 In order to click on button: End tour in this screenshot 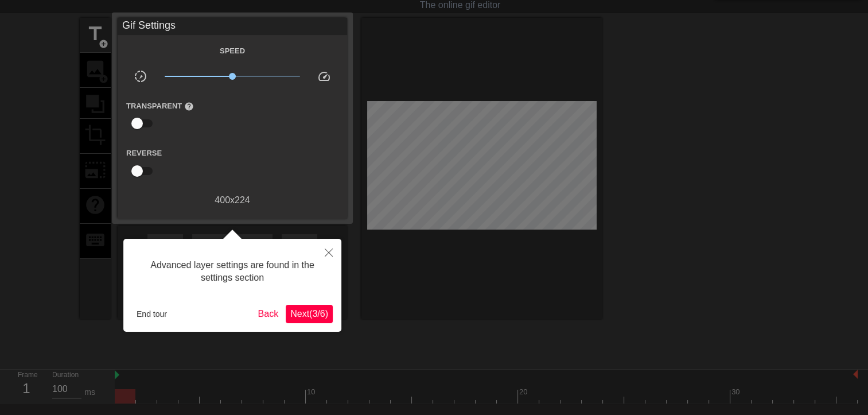, I will do `click(151, 314)`.